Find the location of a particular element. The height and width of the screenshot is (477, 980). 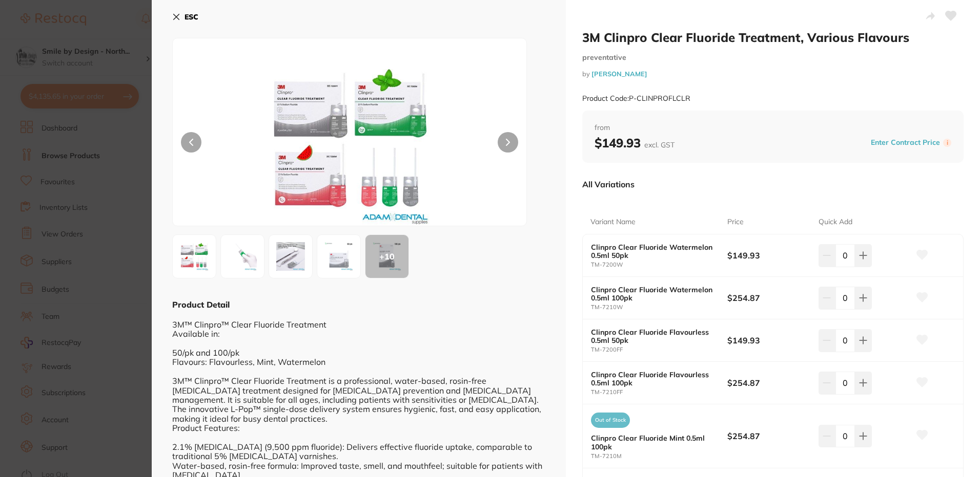

b: Clinpro Clear Fluoride Watermelon 0.5ml 100pk is located at coordinates (652, 294).